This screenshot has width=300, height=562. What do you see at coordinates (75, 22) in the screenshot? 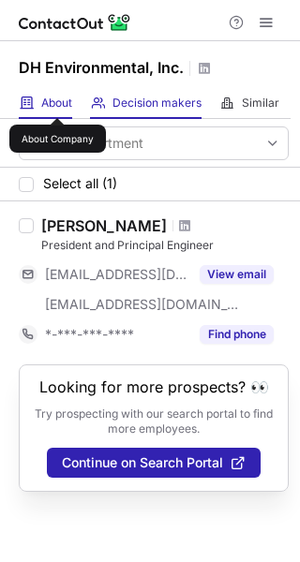
I see `img: ContactOut v5.3.10` at bounding box center [75, 22].